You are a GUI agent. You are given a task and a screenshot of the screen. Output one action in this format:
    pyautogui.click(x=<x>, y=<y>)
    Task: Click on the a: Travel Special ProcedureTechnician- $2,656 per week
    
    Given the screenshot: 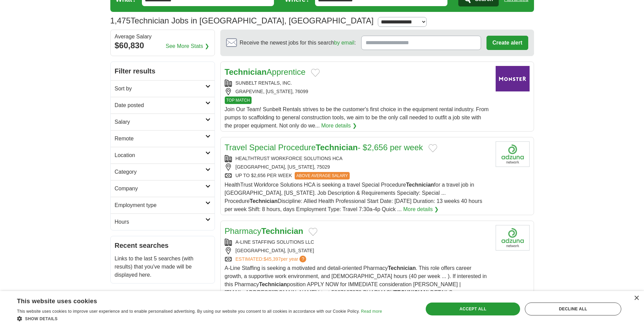 What is the action you would take?
    pyautogui.click(x=324, y=147)
    